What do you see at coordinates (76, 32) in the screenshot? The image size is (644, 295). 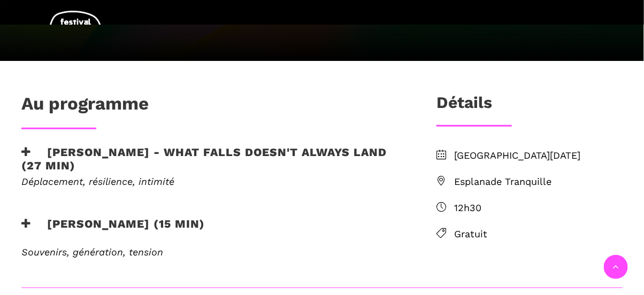 I see `img: logo-fqd-med` at bounding box center [76, 32].